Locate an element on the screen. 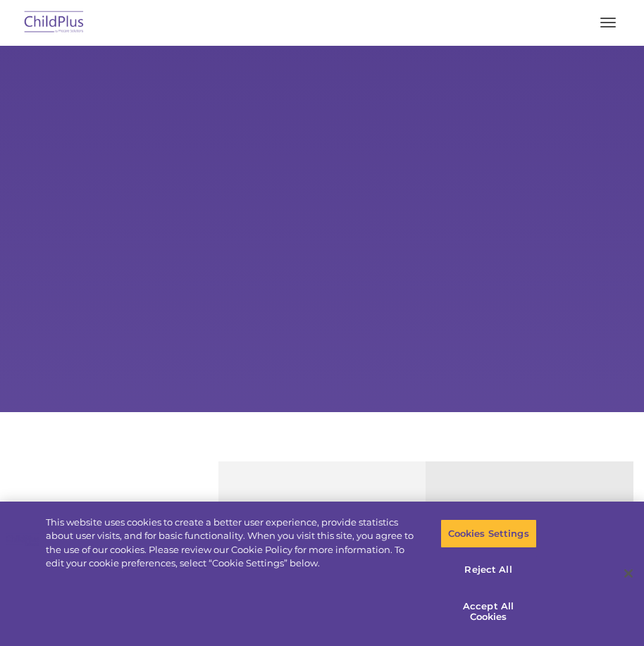  button: Accept All Cookies is located at coordinates (488, 611).